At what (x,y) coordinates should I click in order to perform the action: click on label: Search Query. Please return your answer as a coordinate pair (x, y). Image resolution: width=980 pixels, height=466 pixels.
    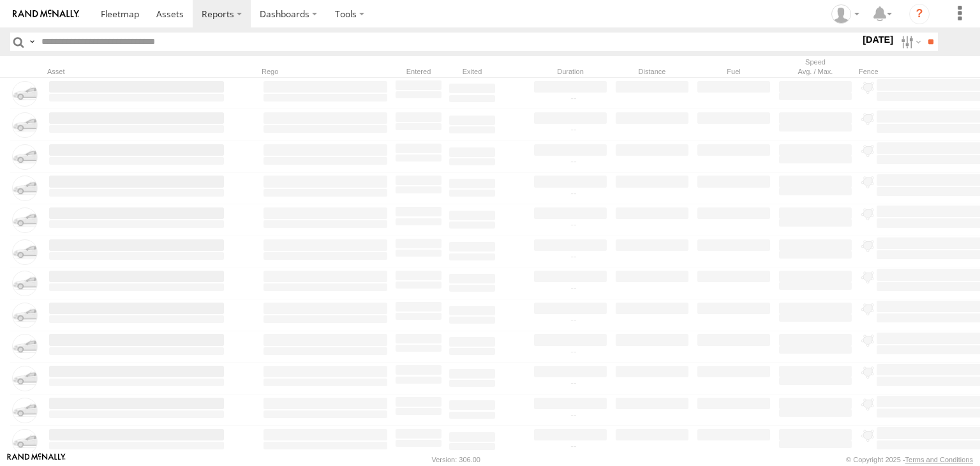
    Looking at the image, I should click on (32, 42).